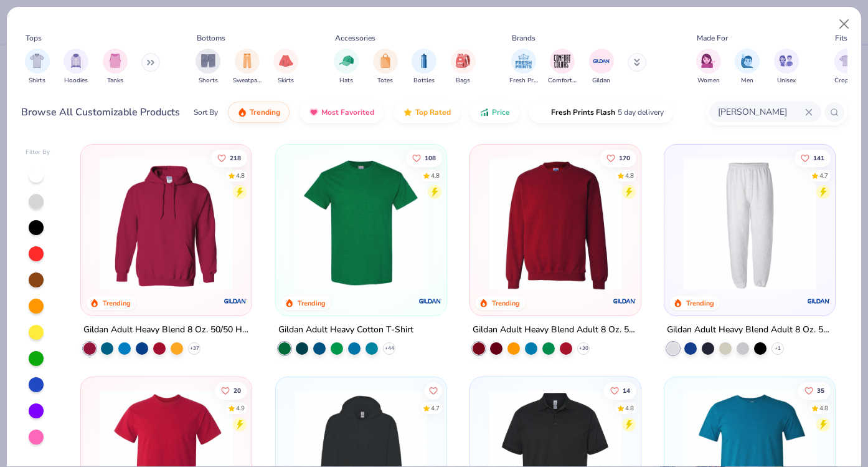  I want to click on span: + 44, so click(389, 348).